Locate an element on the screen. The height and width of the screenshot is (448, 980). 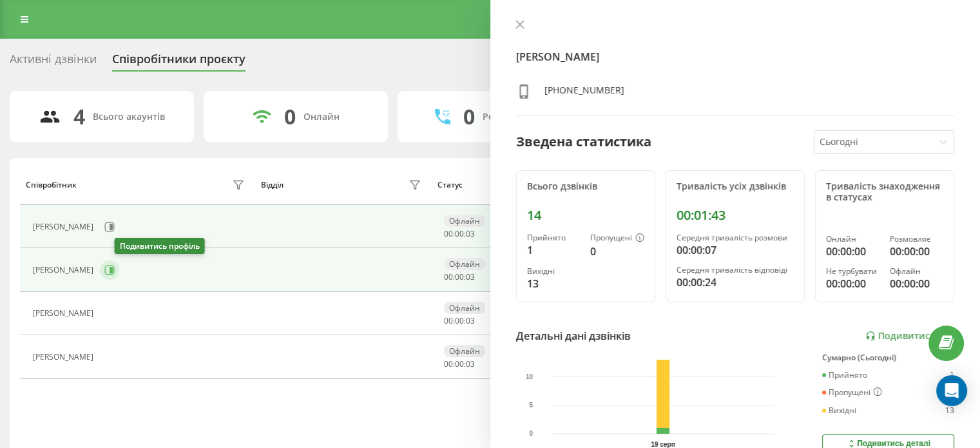
div: Тривалість знаходження в статусах is located at coordinates (885, 192).